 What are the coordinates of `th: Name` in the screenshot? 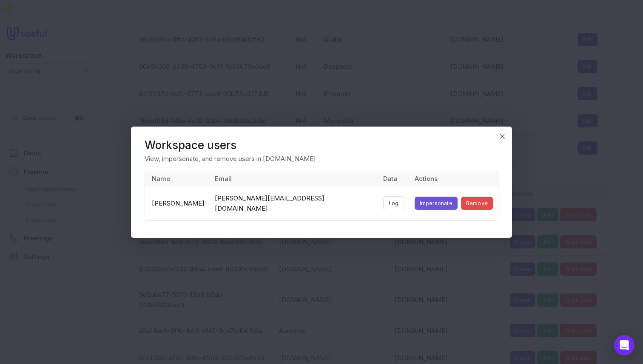 It's located at (178, 179).